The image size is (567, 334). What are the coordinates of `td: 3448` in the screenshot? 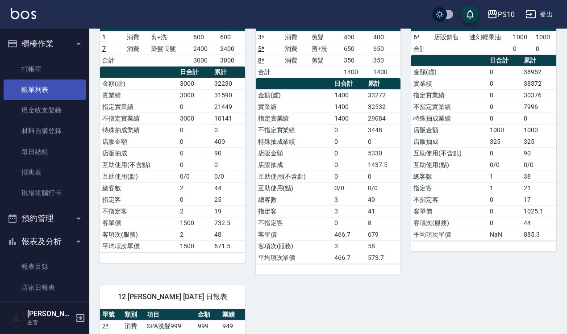 It's located at (383, 130).